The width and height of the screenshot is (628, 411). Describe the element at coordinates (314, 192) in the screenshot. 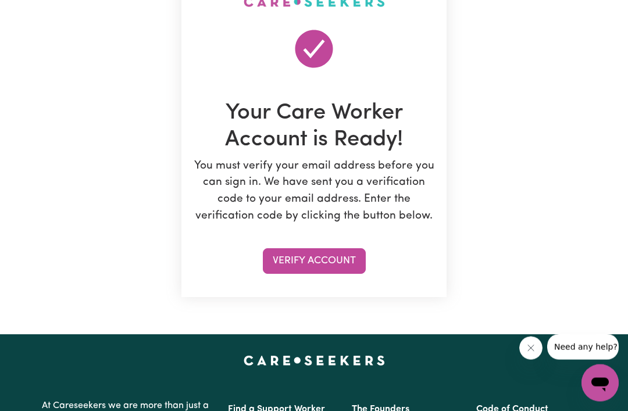

I see `p: You must verify your email address before you can sign in. We have sent you a verification code t...` at that location.